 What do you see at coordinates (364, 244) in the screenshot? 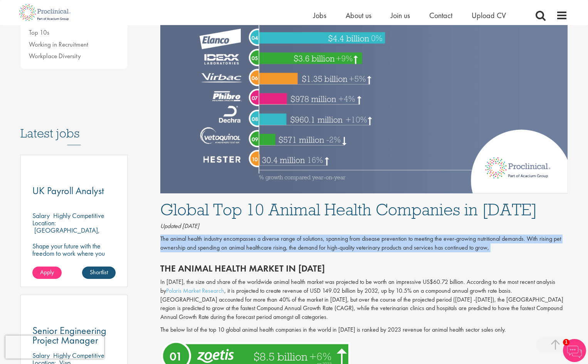
I see `p: The animal health industry encompasses a diverse range of solutions, spanning from disease preven...` at bounding box center [364, 244].